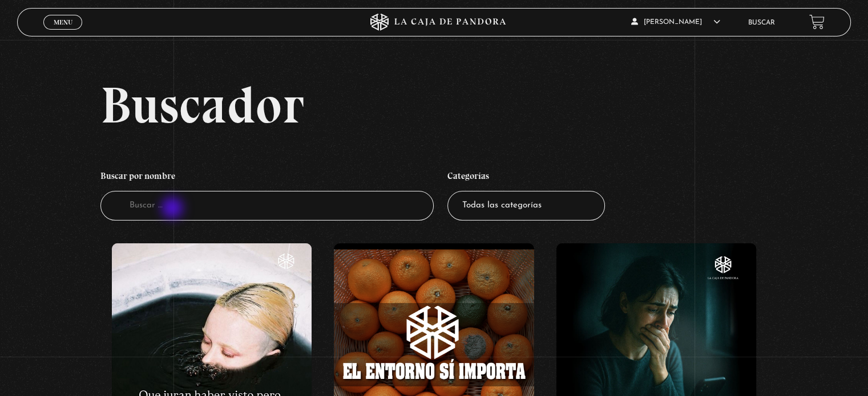 This screenshot has width=868, height=396. What do you see at coordinates (761, 23) in the screenshot?
I see `a: Buscar` at bounding box center [761, 23].